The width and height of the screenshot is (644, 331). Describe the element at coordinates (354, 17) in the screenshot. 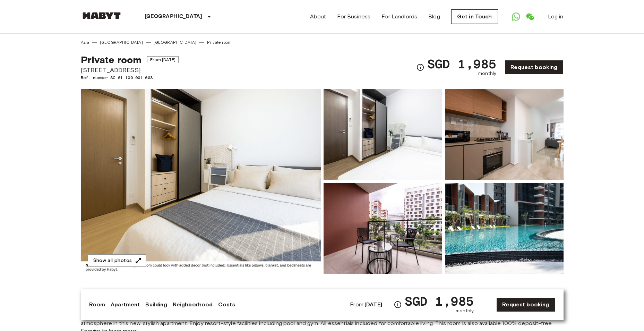

I see `a: For Business` at that location.